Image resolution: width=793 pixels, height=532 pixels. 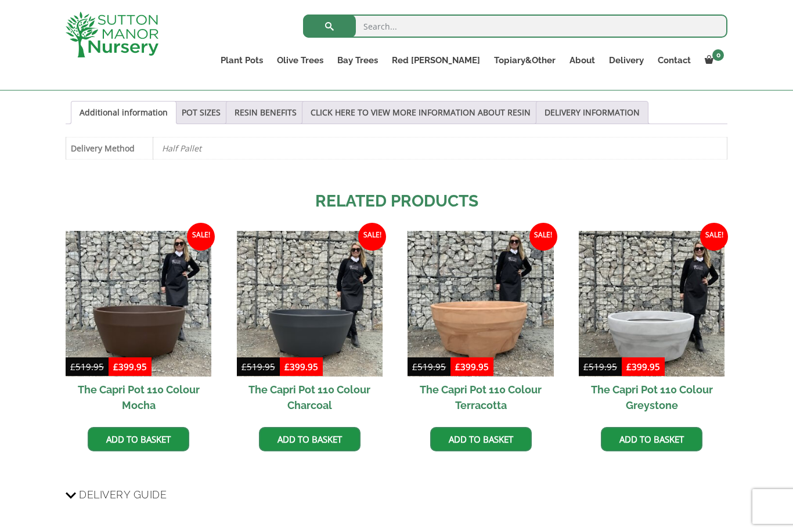 What do you see at coordinates (396, 201) in the screenshot?
I see `h2: Related products` at bounding box center [396, 201].